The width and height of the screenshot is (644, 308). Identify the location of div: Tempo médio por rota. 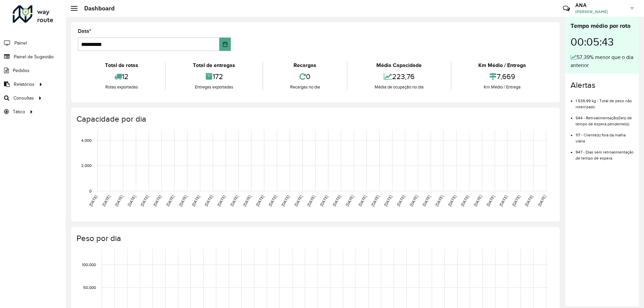
(602, 26).